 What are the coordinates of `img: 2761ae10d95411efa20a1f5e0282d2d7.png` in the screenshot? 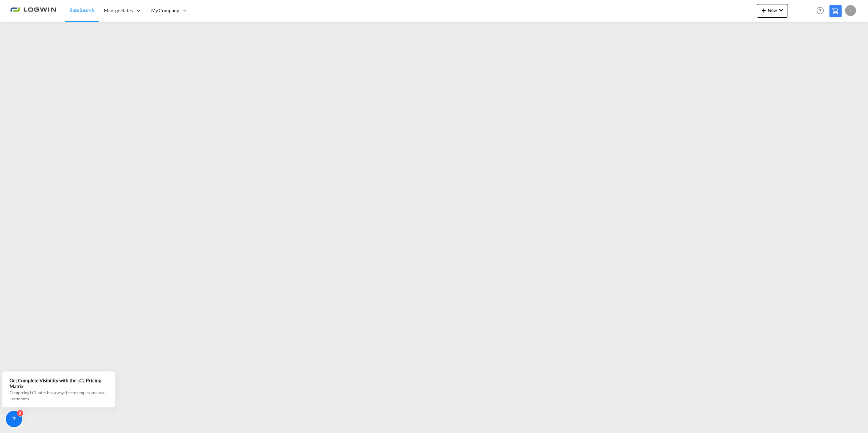 It's located at (33, 11).